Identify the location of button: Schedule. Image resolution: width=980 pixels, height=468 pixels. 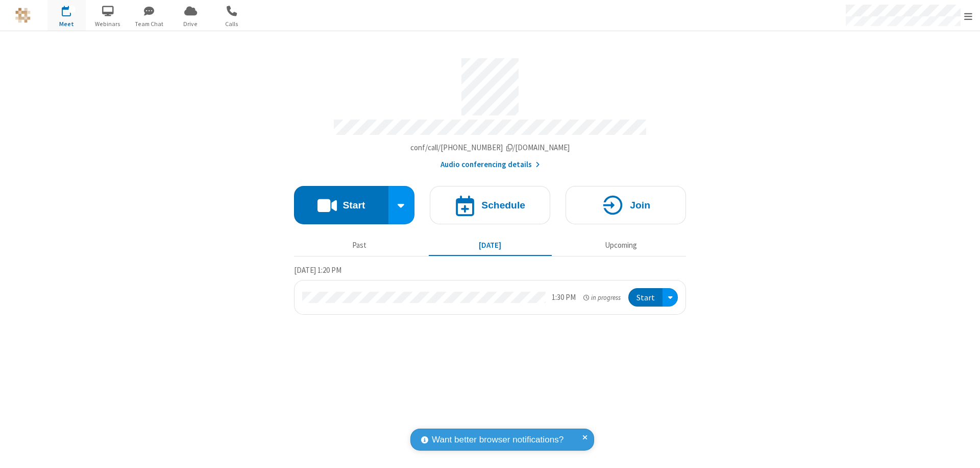
(490, 205).